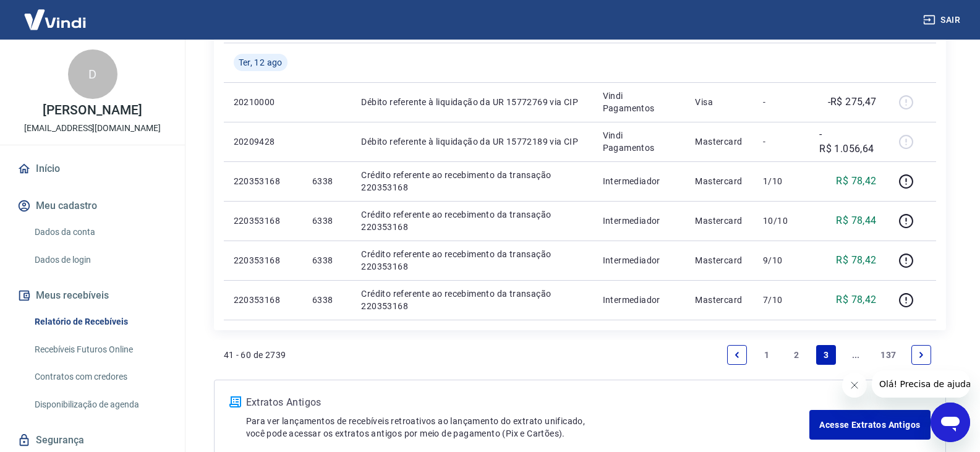 The height and width of the screenshot is (452, 980). What do you see at coordinates (737, 355) in the screenshot?
I see `a: Previous page` at bounding box center [737, 355].